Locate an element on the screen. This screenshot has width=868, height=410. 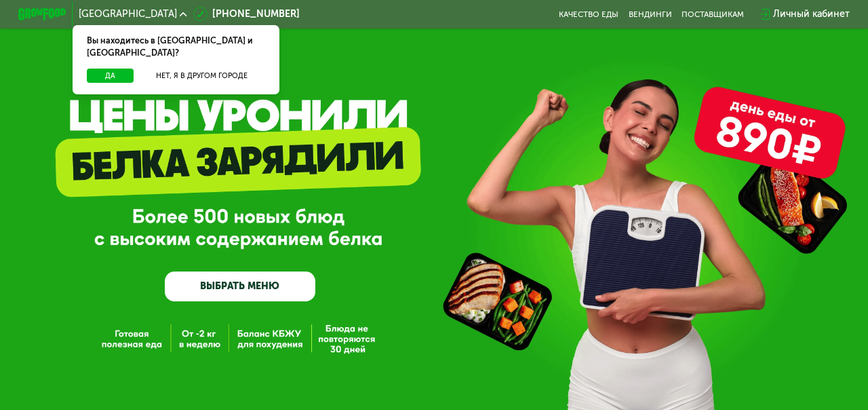
button: Нет, я в другом городе is located at coordinates (201, 76).